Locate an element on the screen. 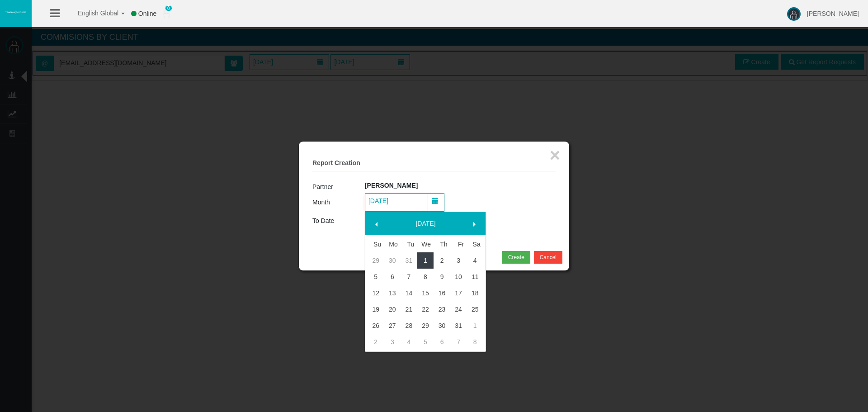 The width and height of the screenshot is (868, 412). th: Friday is located at coordinates (458, 244).